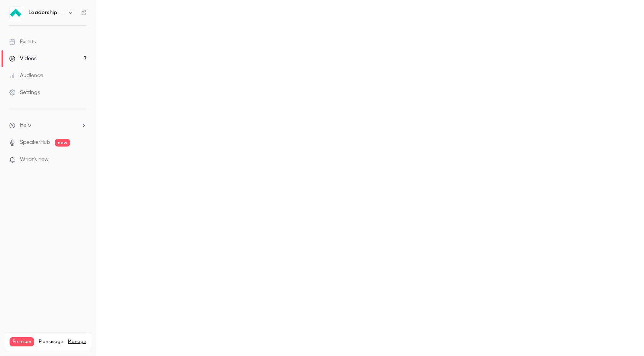 The height and width of the screenshot is (356, 644). I want to click on span: What's new, so click(34, 160).